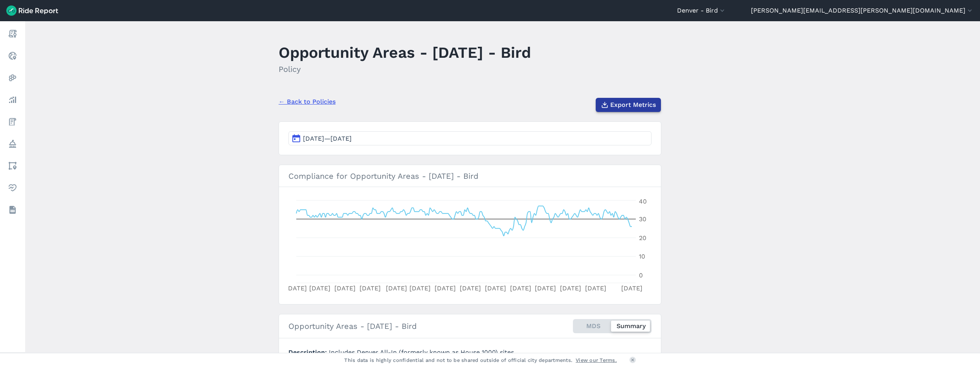  I want to click on span: Includes Denver All-In (formerly known as House 1000) sites., so click(422, 352).